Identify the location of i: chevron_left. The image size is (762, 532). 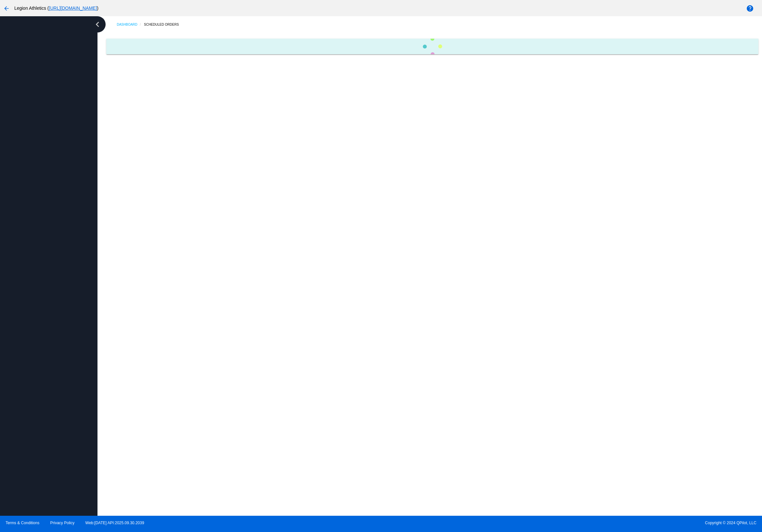
(98, 24).